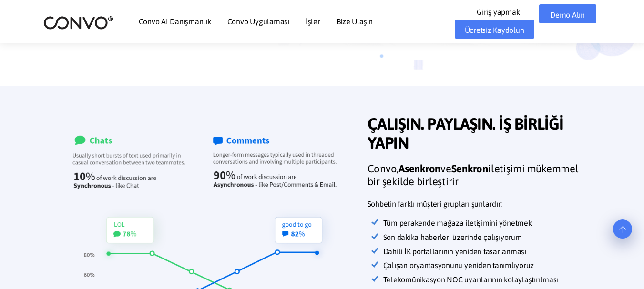 The image size is (644, 289). What do you see at coordinates (494, 29) in the screenshot?
I see `a: Ücretsiz Kaydolun` at bounding box center [494, 29].